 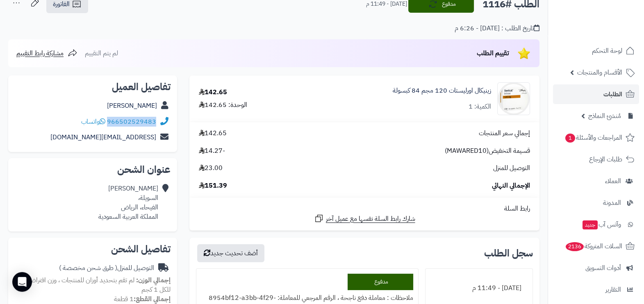 What do you see at coordinates (603, 268) in the screenshot?
I see `span: أدوات التسويق` at bounding box center [603, 268].